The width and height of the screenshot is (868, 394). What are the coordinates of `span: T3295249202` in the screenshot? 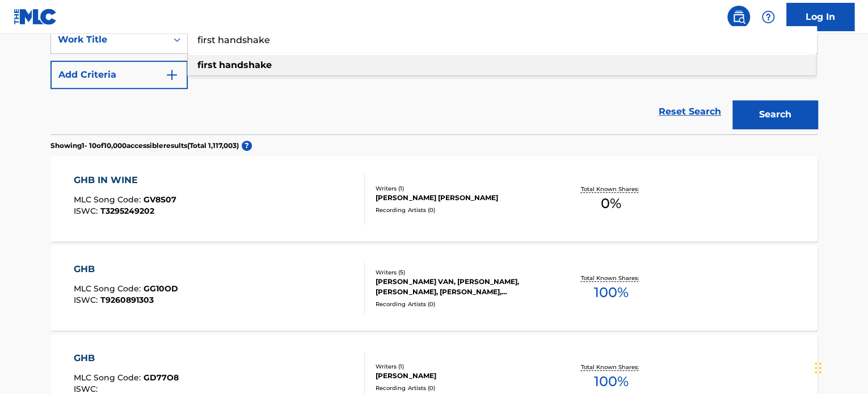 It's located at (127, 211).